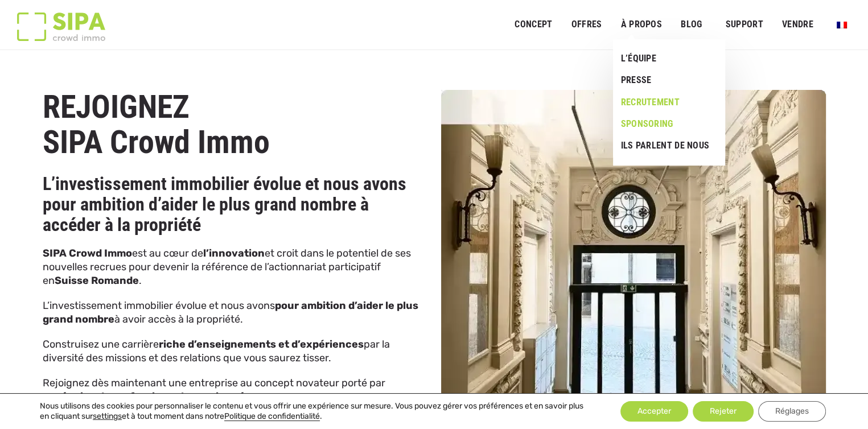  What do you see at coordinates (107, 417) in the screenshot?
I see `button: settings` at bounding box center [107, 417].